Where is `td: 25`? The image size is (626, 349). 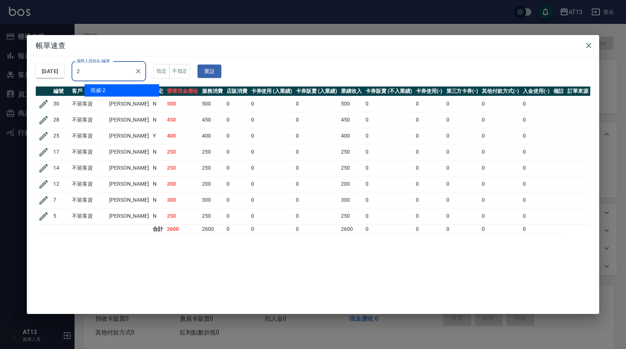 td: 25 is located at coordinates (61, 136).